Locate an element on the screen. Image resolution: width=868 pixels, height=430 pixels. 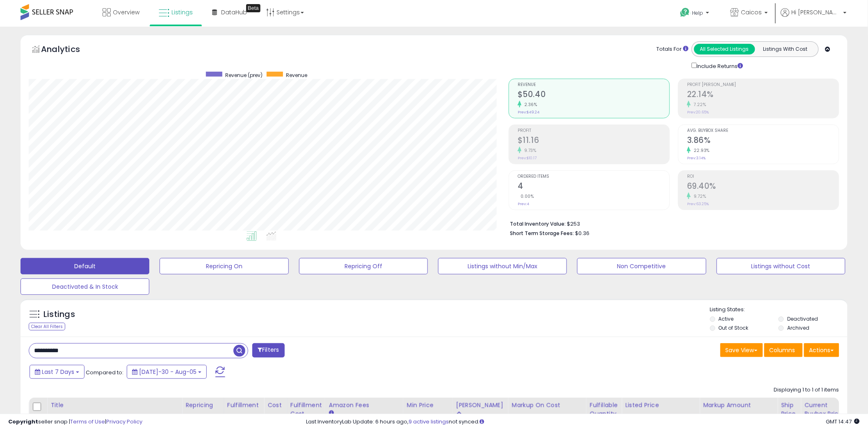
p: Listing States: is located at coordinates (779, 310).